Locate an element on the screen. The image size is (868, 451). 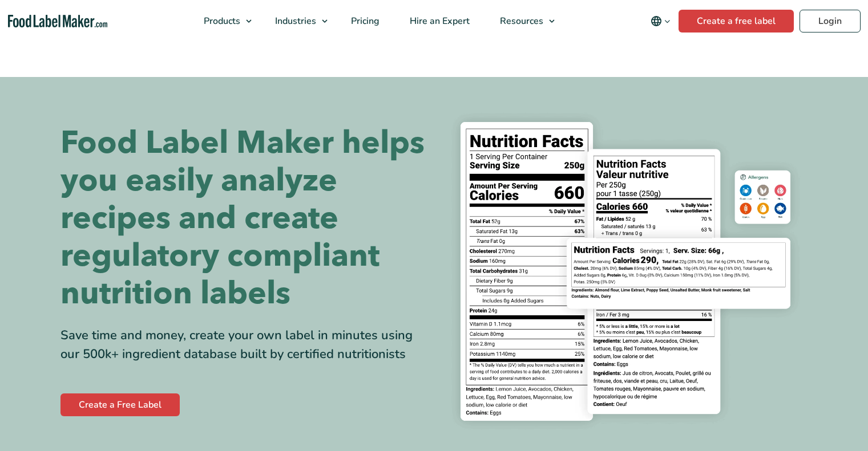
span: Resources is located at coordinates (521, 21).